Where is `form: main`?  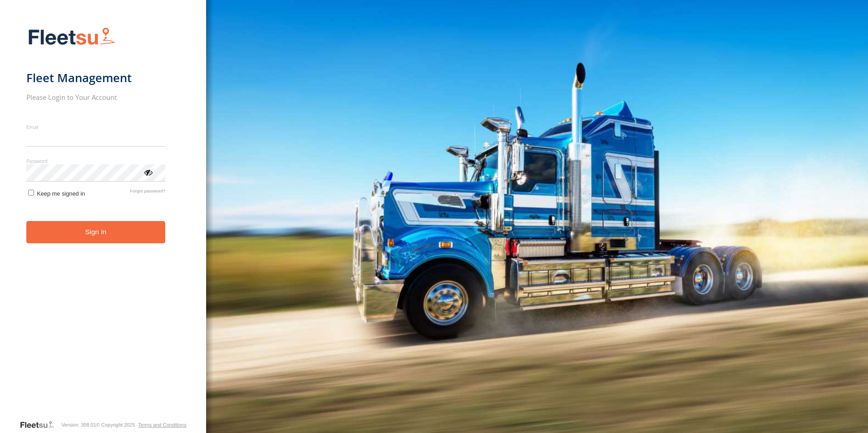 form: main is located at coordinates (103, 220).